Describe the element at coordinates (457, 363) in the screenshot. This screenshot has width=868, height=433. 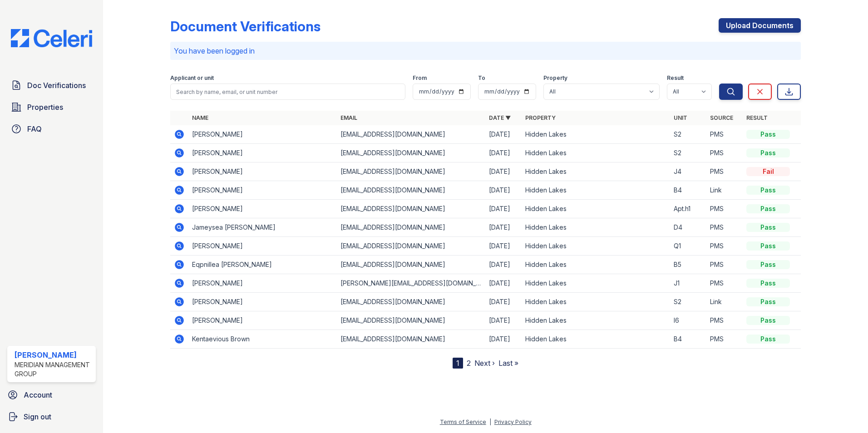
I see `div: 1` at that location.